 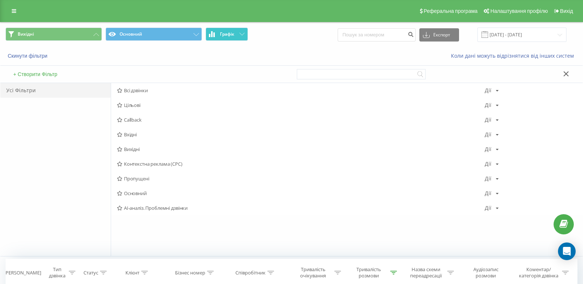 What do you see at coordinates (485, 273) in the screenshot?
I see `div: Аудіозапис розмови` at bounding box center [485, 273].